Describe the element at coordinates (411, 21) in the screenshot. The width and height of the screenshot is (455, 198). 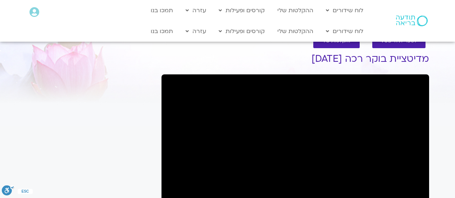
I see `img: תודעה בריאה` at that location.